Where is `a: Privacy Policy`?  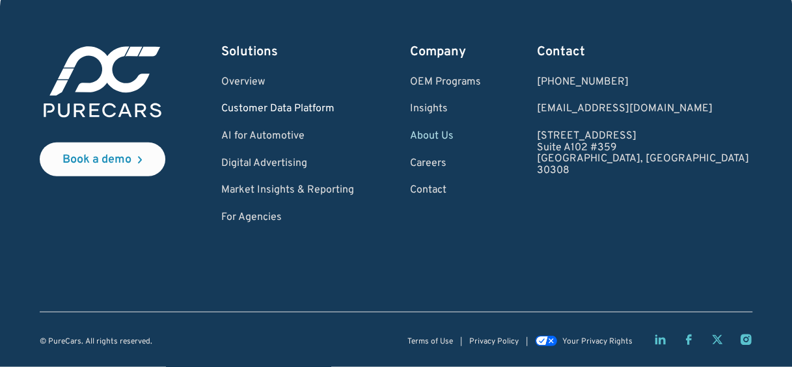 a: Privacy Policy is located at coordinates (494, 342).